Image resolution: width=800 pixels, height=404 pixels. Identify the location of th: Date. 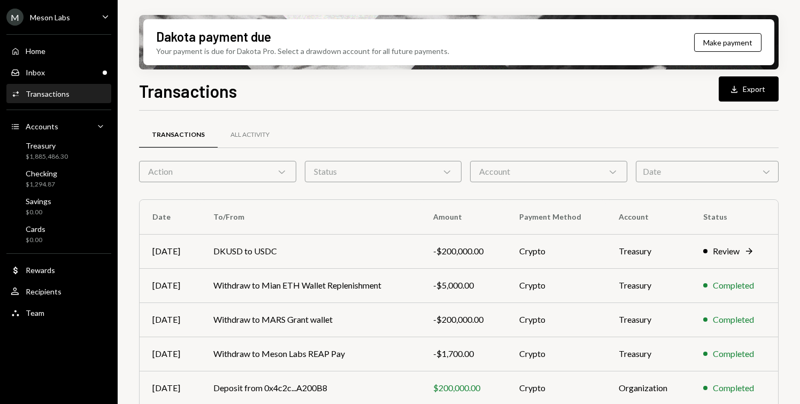
(170, 217).